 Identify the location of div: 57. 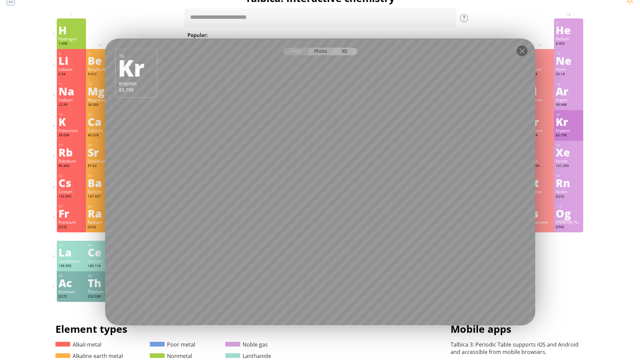
(71, 246).